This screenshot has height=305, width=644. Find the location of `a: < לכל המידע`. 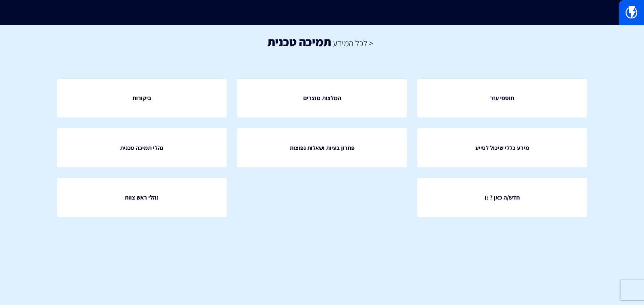

a: < לכל המידע is located at coordinates (353, 43).